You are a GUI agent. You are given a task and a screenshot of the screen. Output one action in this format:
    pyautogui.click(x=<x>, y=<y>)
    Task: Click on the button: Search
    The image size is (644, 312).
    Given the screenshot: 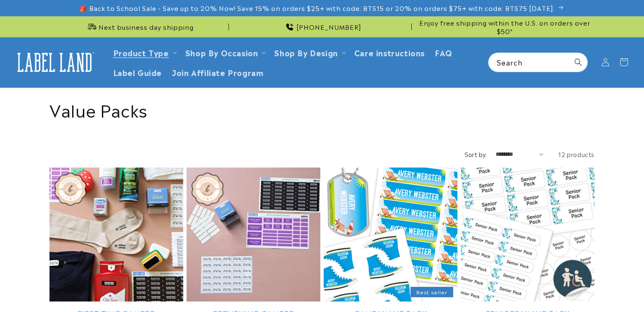 What is the action you would take?
    pyautogui.click(x=578, y=62)
    